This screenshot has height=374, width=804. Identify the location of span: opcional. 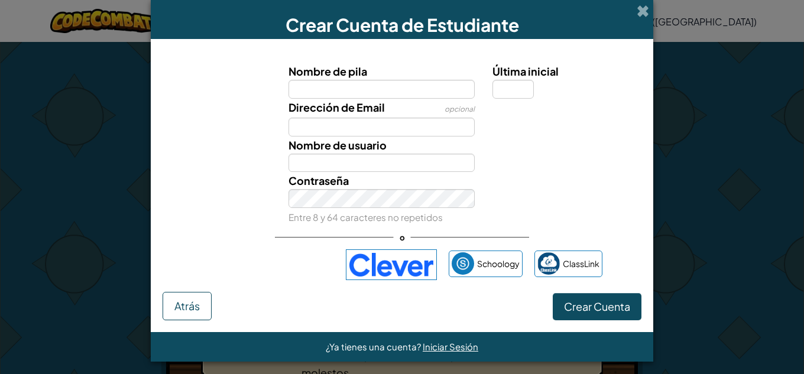
(459, 109).